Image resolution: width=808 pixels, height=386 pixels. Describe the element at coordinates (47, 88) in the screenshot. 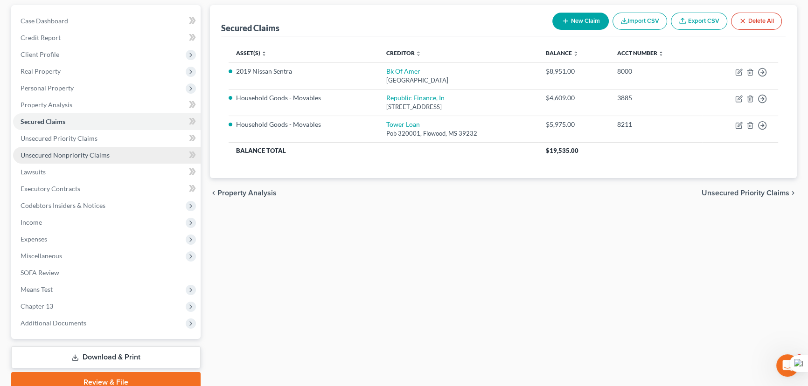

I see `span: Personal Property` at that location.